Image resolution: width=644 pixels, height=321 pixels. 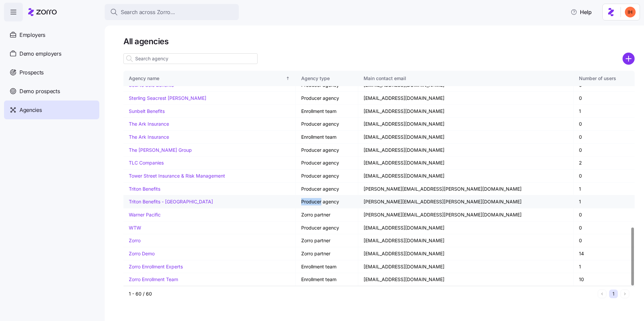 What do you see at coordinates (362, 294) in the screenshot?
I see `div: 1 - 60 / 60` at bounding box center [362, 294].